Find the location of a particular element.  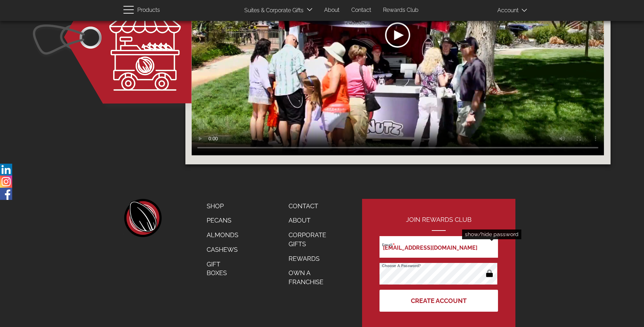

a: Corporate Gifts is located at coordinates (312, 239).